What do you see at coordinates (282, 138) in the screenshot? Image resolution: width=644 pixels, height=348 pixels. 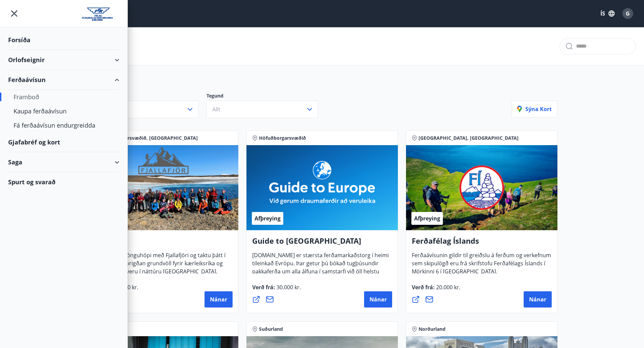 I see `span: Höfuðborgarsvæðið` at bounding box center [282, 138].